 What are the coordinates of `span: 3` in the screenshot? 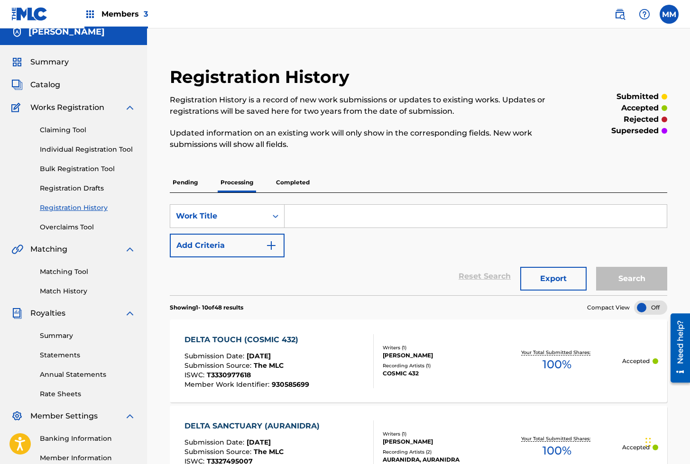 It's located at (146, 14).